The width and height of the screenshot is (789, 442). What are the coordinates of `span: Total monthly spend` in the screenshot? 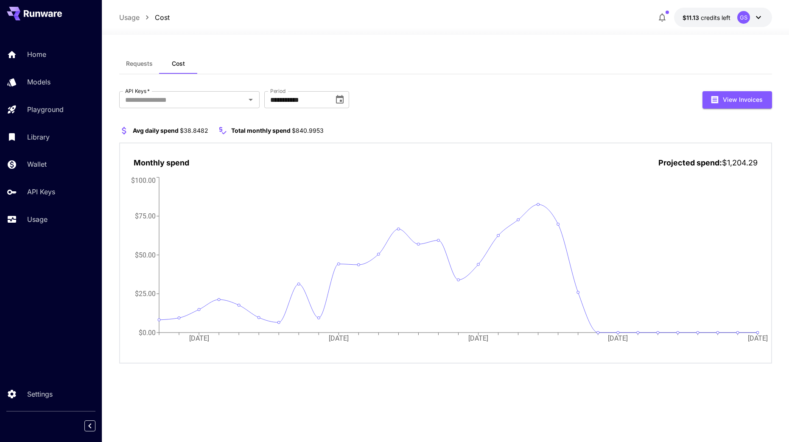 It's located at (261, 130).